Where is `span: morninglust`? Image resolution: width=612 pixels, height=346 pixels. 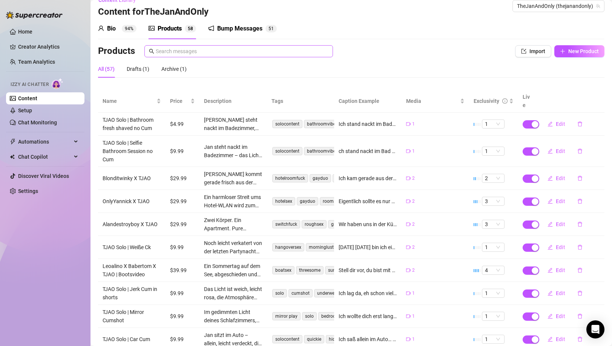 span: morninglust is located at coordinates (321, 248).